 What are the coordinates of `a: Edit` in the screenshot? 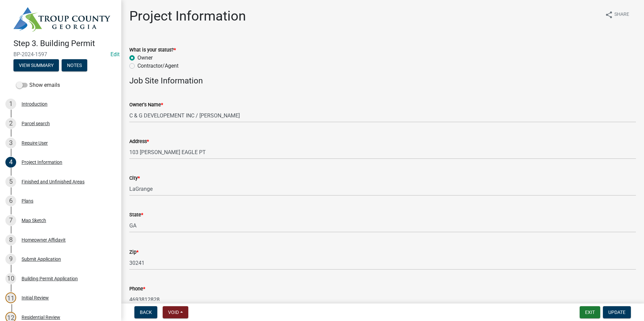 It's located at (115, 54).